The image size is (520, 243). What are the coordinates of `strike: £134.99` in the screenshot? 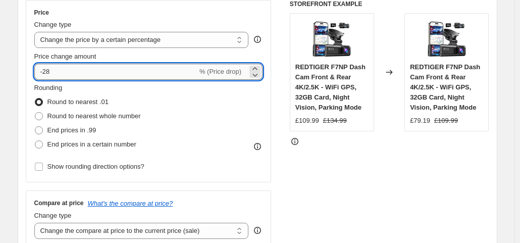 It's located at (335, 121).